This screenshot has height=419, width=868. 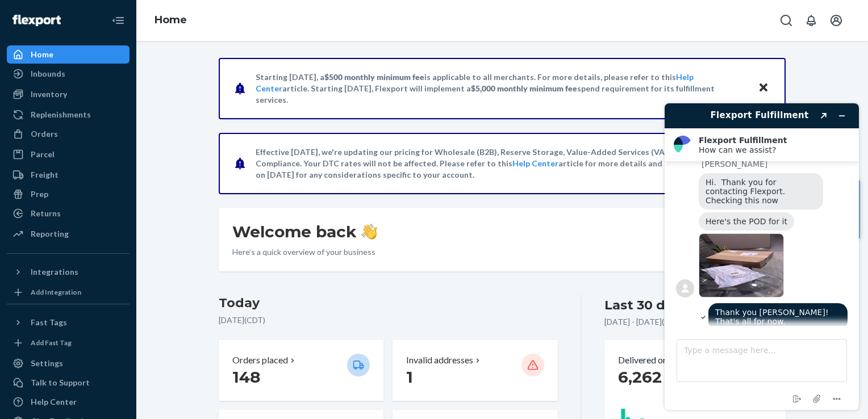 I want to click on button: End chat, so click(x=142, y=305).